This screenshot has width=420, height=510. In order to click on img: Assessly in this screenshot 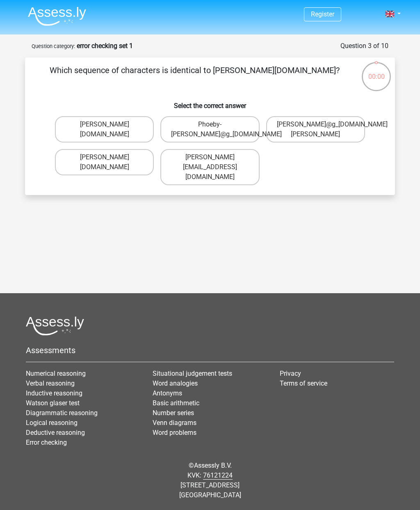, I will do `click(57, 16)`.